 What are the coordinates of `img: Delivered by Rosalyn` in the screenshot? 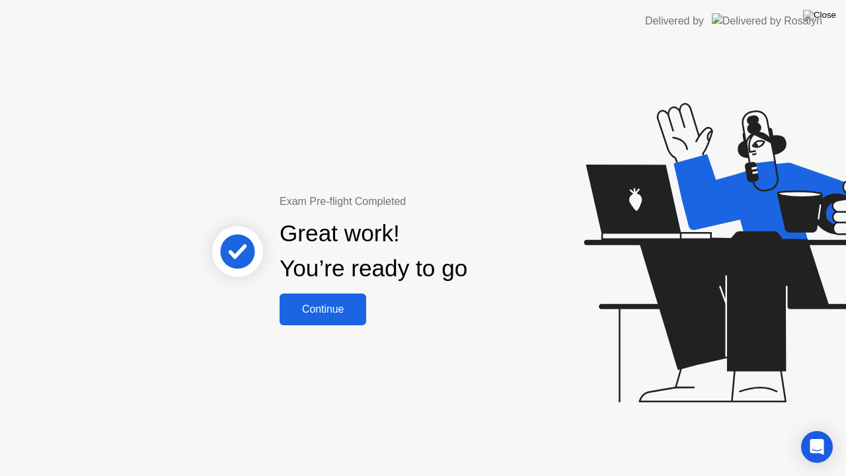 It's located at (767, 20).